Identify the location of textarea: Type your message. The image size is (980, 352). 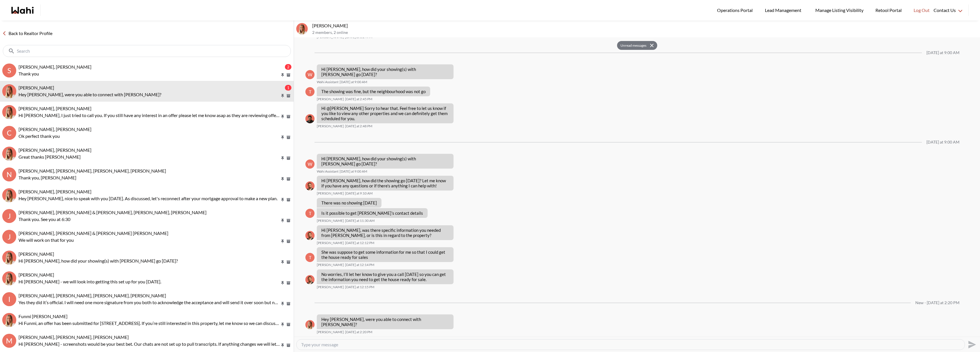
(630, 345).